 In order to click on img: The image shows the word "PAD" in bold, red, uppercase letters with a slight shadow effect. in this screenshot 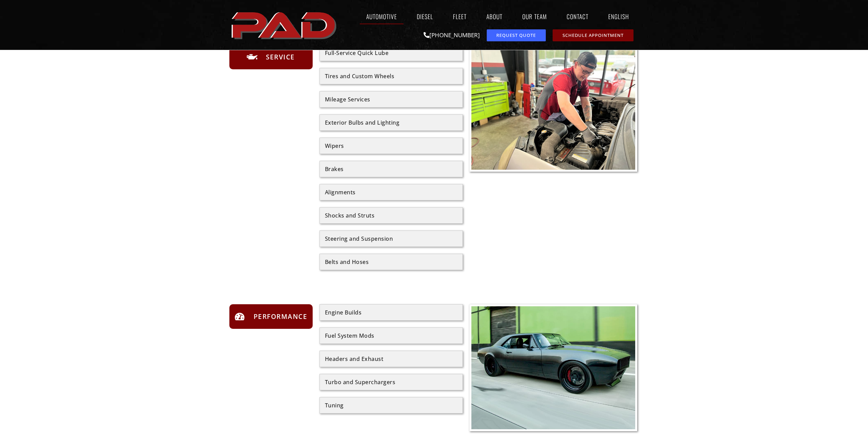, I will do `click(285, 25)`.